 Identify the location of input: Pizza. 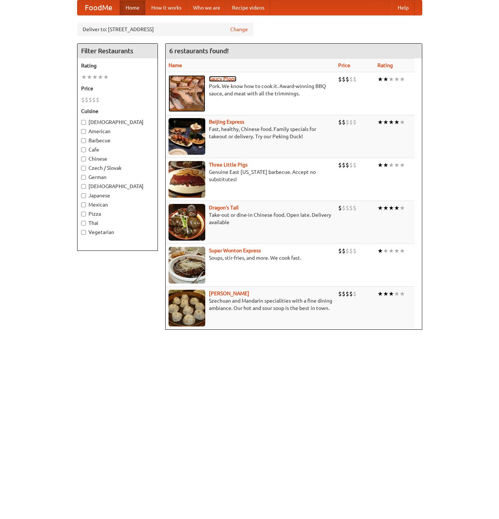
(83, 214).